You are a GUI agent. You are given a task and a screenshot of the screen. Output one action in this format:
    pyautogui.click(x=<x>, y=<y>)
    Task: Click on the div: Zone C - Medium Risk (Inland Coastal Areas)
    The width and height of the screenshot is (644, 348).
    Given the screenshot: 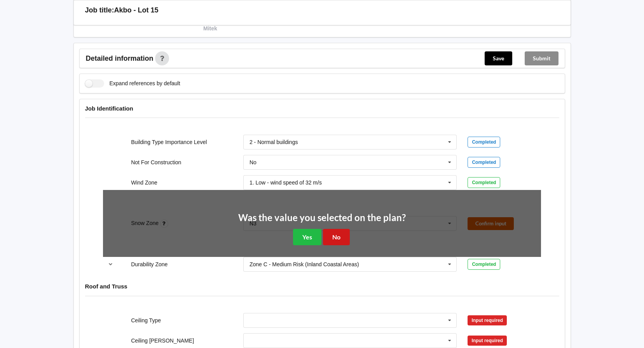 What is the action you would take?
    pyautogui.click(x=304, y=264)
    